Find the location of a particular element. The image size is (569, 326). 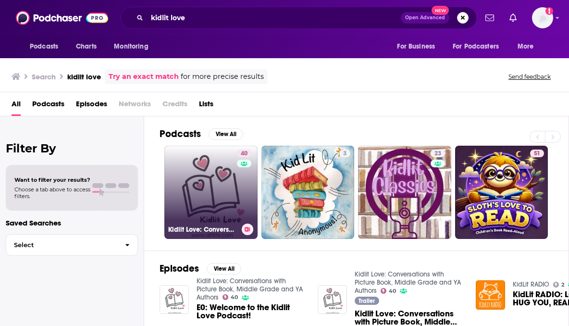

h2: Podcasts is located at coordinates (180, 134).